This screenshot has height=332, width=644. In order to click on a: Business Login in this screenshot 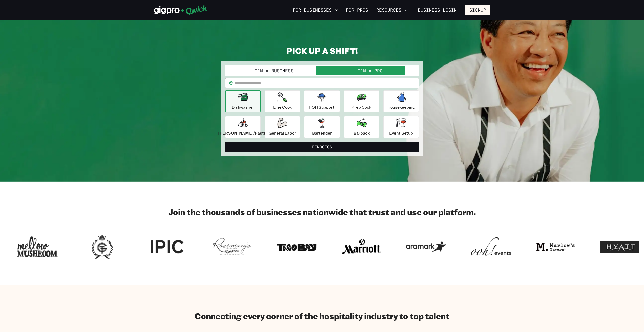, I will do `click(437, 10)`.